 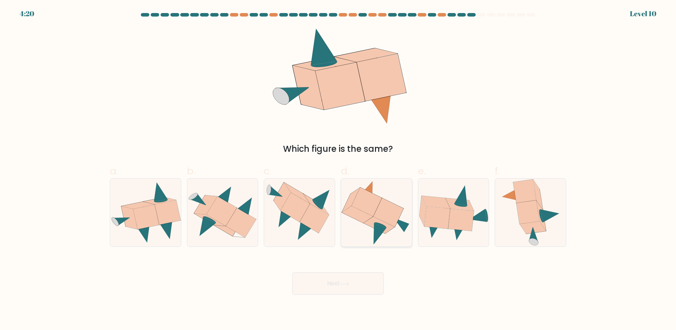 What do you see at coordinates (345, 171) in the screenshot?
I see `span: d.` at bounding box center [345, 171].